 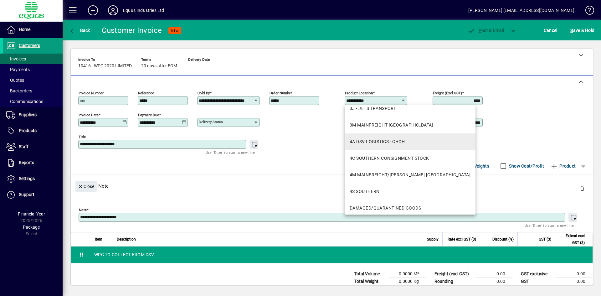 What do you see at coordinates (460, 166) in the screenshot?
I see `label: Show Line Volumes/Weights` at bounding box center [460, 166].